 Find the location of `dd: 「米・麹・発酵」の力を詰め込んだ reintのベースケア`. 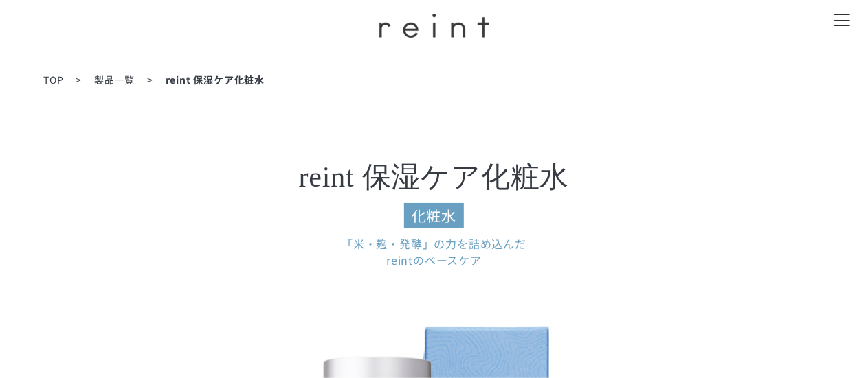

dd: 「米・麹・発酵」の力を詰め込んだ reintのベースケア is located at coordinates (434, 252).